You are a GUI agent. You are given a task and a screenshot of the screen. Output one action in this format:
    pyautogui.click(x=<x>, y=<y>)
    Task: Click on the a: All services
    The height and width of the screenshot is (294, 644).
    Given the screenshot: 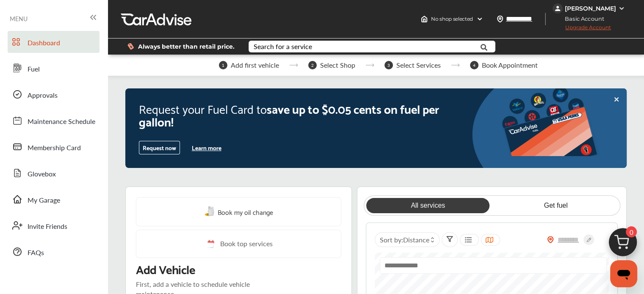 What is the action you would take?
    pyautogui.click(x=427, y=206)
    